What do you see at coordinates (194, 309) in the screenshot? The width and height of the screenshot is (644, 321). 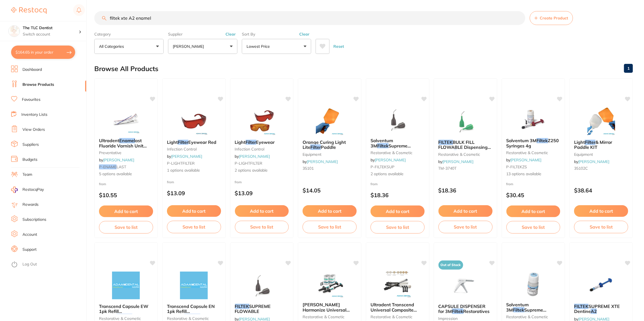 I see `b: Transcend Capsule EN 1pk Refill 10x0.2g Enamel Neutral` at bounding box center [194, 309].